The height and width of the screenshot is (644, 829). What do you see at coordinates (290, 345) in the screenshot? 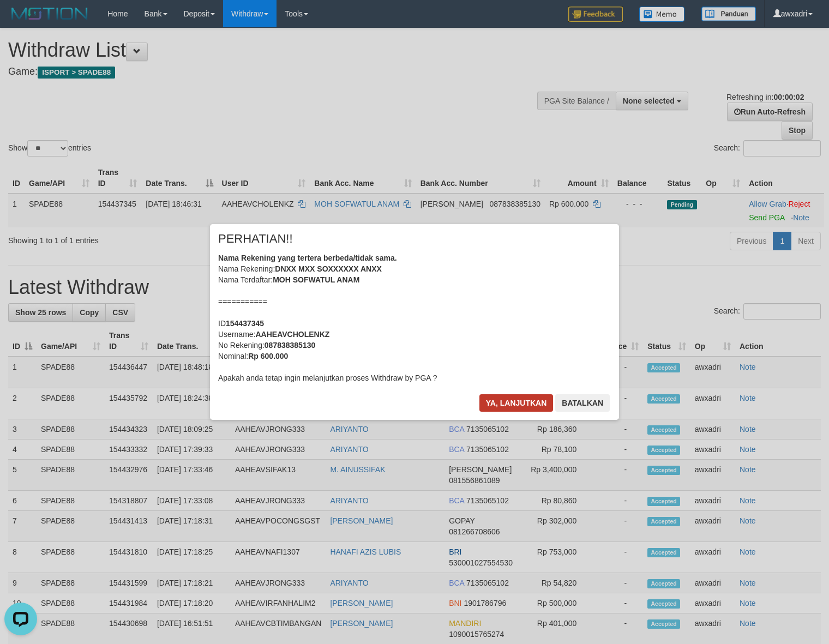
I see `b: 087838385130` at bounding box center [290, 345].